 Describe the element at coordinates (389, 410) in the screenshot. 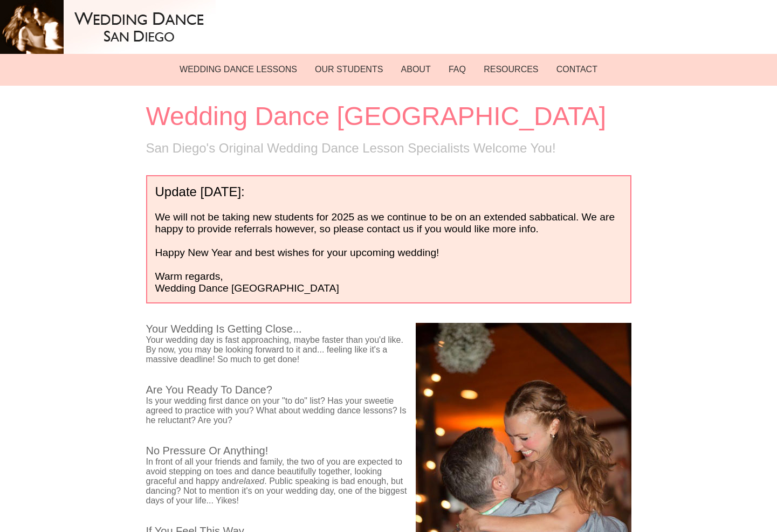

I see `p: Is your wedding first dance on your "to do" list? Has your sweetie agreed to practice with you? W...` at that location.